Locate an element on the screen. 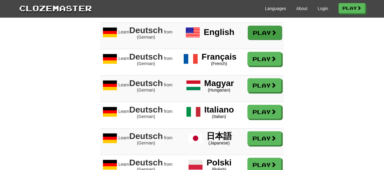 The height and width of the screenshot is (170, 384). span: Magyar is located at coordinates (219, 83).